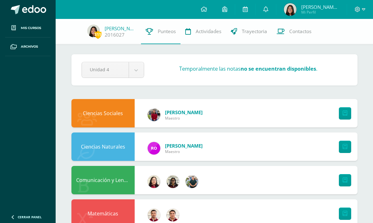  Describe the element at coordinates (103, 180) in the screenshot. I see `div: Comunicación y Lenguaje` at that location.